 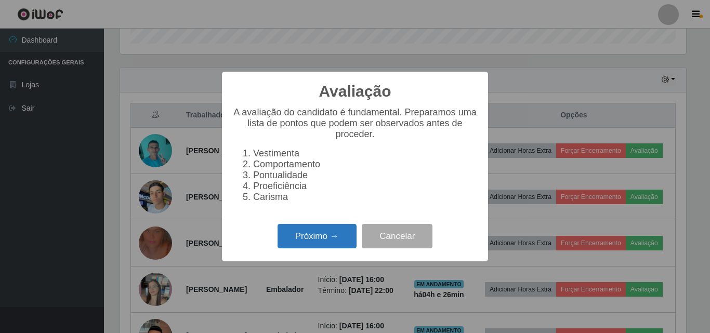 I want to click on button: Cancelar, so click(x=397, y=236).